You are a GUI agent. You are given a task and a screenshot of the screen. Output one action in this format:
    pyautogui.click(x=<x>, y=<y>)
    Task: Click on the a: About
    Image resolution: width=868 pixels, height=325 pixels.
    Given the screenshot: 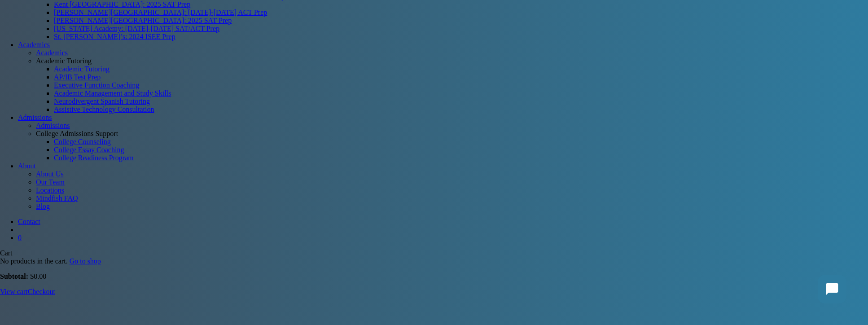 What is the action you would take?
    pyautogui.click(x=27, y=165)
    